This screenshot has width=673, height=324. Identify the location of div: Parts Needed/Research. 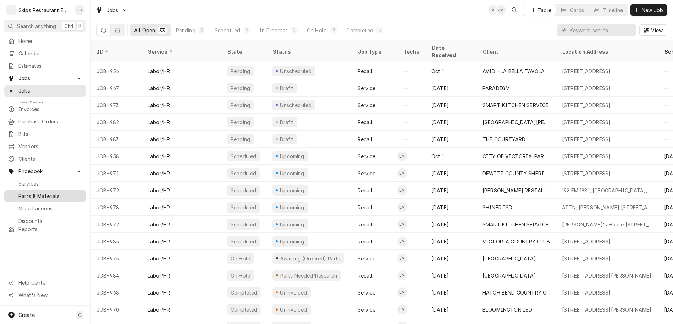
(308, 275).